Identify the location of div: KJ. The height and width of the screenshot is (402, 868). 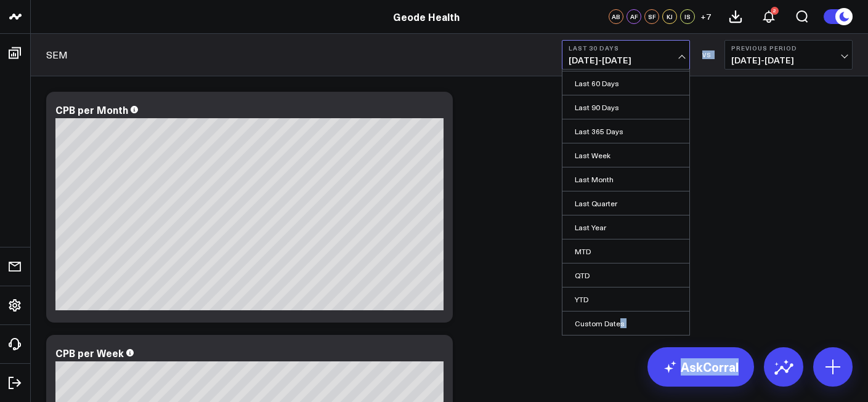
(669, 16).